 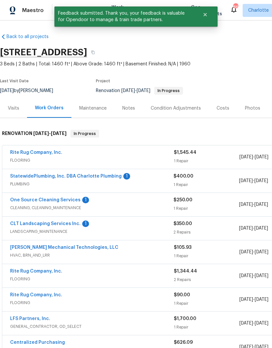 What do you see at coordinates (49, 108) in the screenshot?
I see `div: Work Orders` at bounding box center [49, 108].